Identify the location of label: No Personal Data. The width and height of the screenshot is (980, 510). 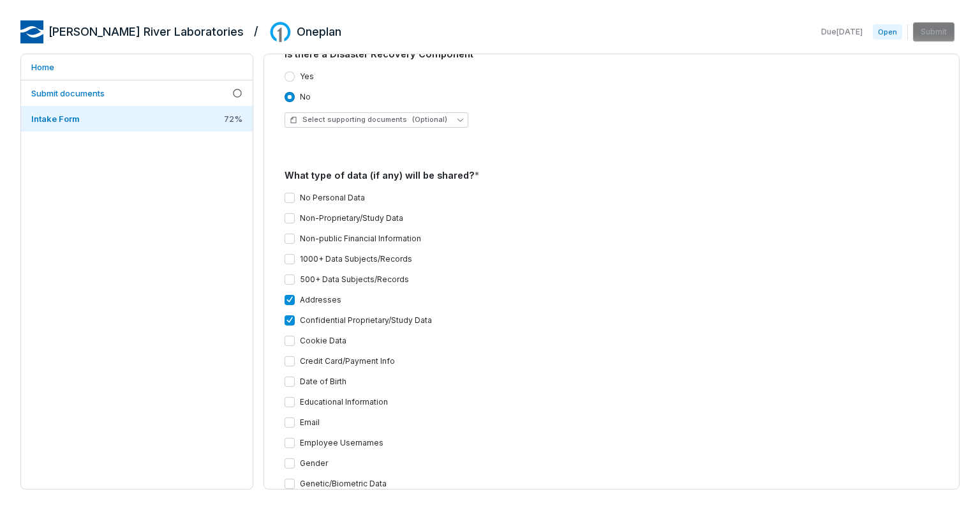
(332, 198).